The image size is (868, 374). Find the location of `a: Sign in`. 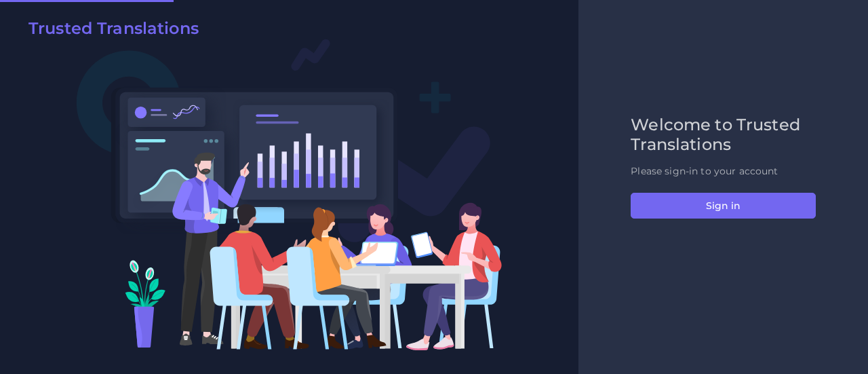

a: Sign in is located at coordinates (723, 206).